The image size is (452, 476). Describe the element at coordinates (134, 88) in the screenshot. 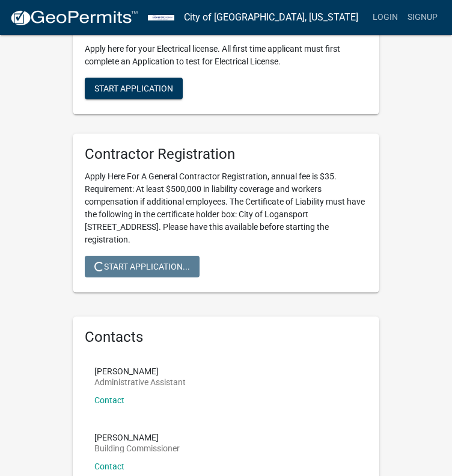

I see `span: Start Application` at that location.